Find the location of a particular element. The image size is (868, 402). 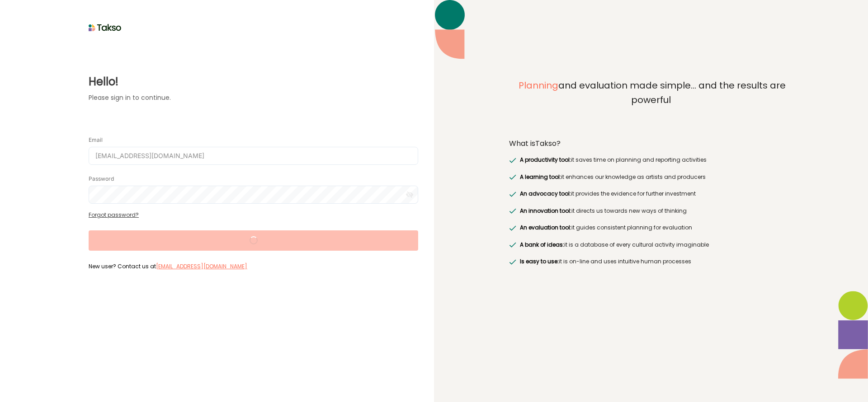

label: it guides consistent planning for evaluation is located at coordinates (605, 228).